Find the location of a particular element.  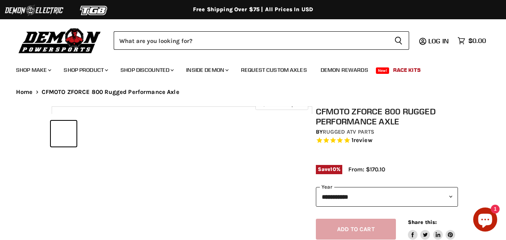

button: IMAGE thumbnail is located at coordinates (64, 133).